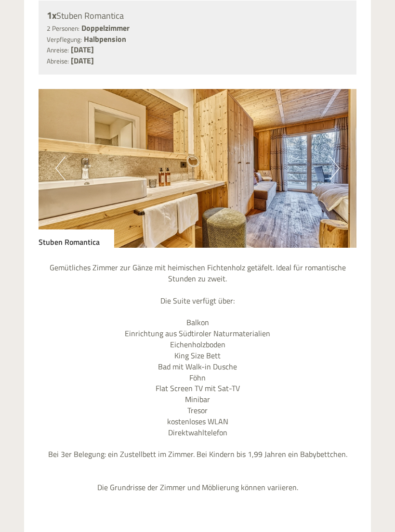 This screenshot has height=532, width=395. I want to click on b: Halbpension, so click(105, 39).